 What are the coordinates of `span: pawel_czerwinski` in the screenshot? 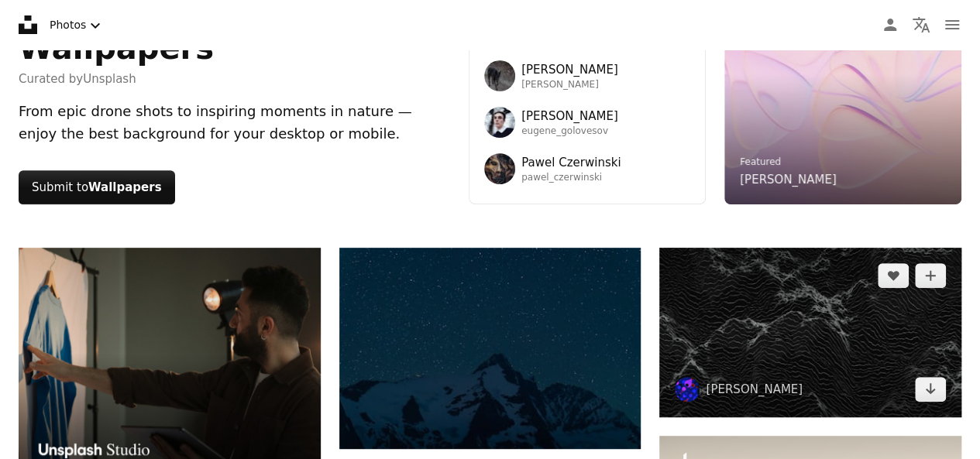 It's located at (571, 178).